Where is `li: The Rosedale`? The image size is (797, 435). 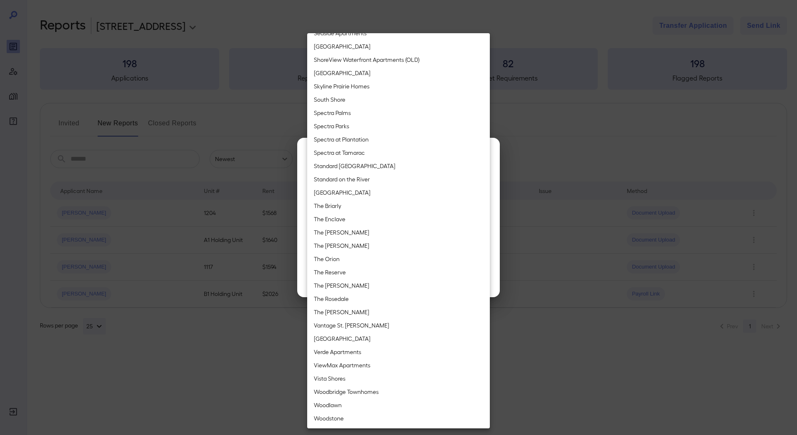
li: The Rosedale is located at coordinates (398, 299).